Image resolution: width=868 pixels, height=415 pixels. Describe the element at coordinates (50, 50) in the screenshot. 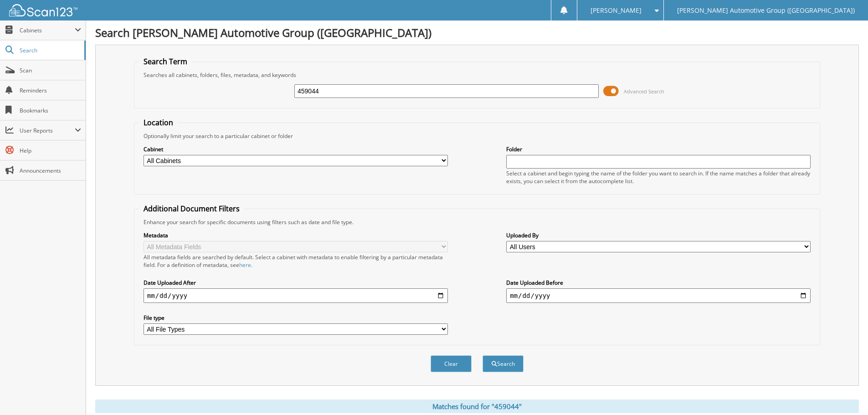

I see `span: Search` at that location.